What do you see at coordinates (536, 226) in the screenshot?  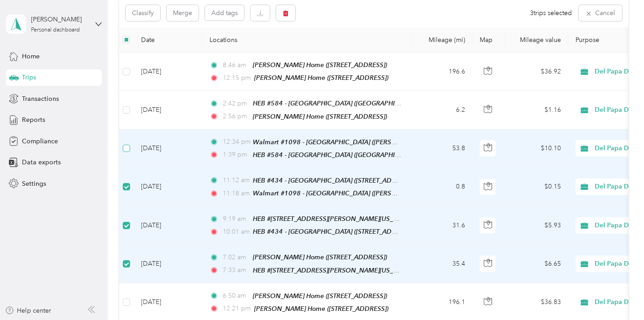 I see `td: $5.93` at bounding box center [536, 226].